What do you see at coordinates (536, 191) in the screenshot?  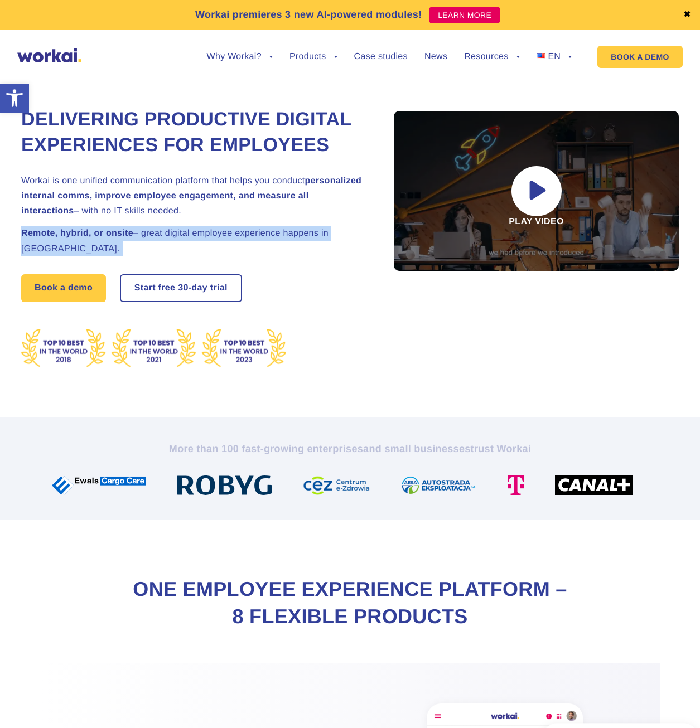 I see `div: Play video` at bounding box center [536, 191].